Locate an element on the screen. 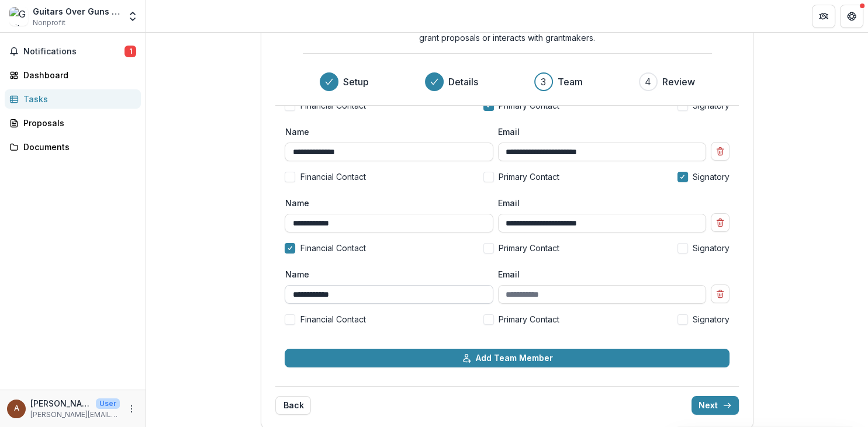 The image size is (868, 427). span: 1 is located at coordinates (130, 52).